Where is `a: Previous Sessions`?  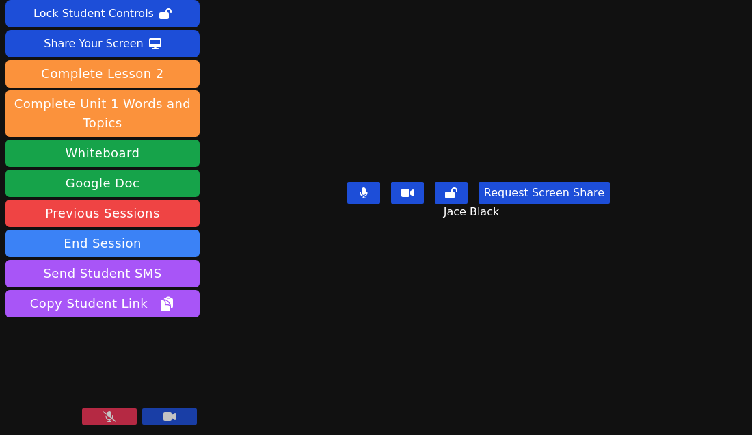 a: Previous Sessions is located at coordinates (103, 213).